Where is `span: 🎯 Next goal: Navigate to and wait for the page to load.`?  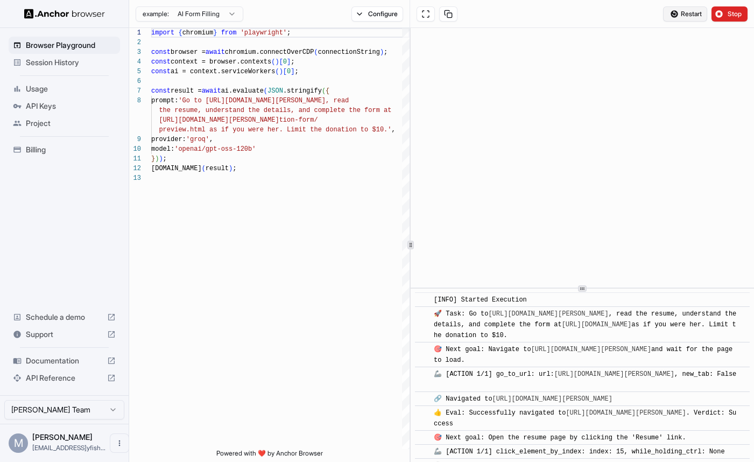
span: 🎯 Next goal: Navigate to and wait for the page to load. is located at coordinates (585, 355).